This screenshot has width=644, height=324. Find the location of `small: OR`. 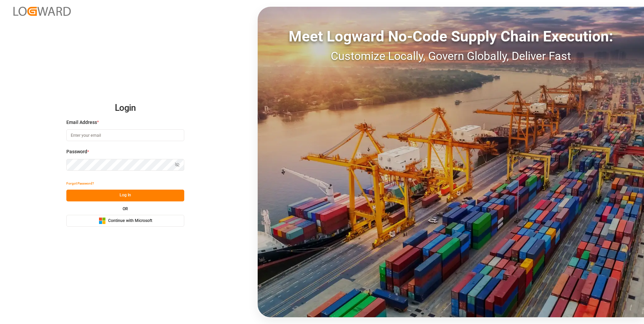

small: OR is located at coordinates (126, 209).